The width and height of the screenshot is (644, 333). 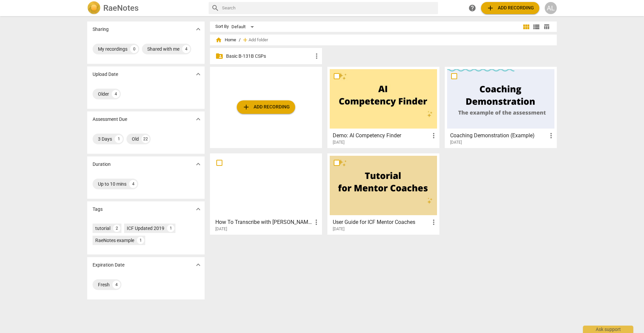 What do you see at coordinates (145, 8) in the screenshot?
I see `a: LogoRaeNotes` at bounding box center [145, 8].